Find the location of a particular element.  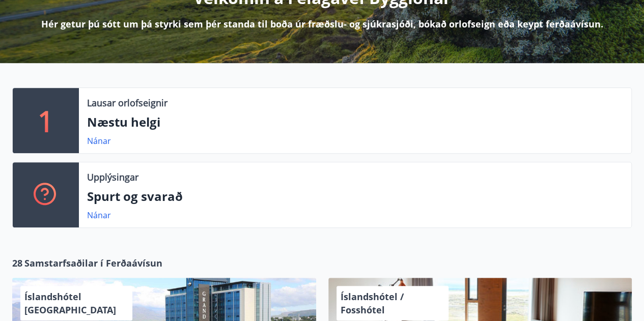

p: Hér getur þú sótt um þá styrki sem þér standa til boða úr fræðslu- og sjúkrasjóði, bókað orlofsei... is located at coordinates (322, 24).